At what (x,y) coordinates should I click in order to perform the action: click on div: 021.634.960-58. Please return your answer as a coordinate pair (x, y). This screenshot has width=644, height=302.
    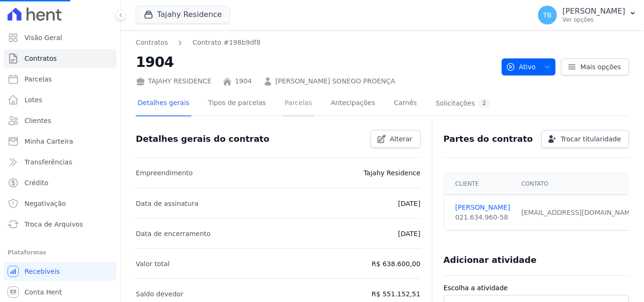
    Looking at the image, I should click on (483, 217).